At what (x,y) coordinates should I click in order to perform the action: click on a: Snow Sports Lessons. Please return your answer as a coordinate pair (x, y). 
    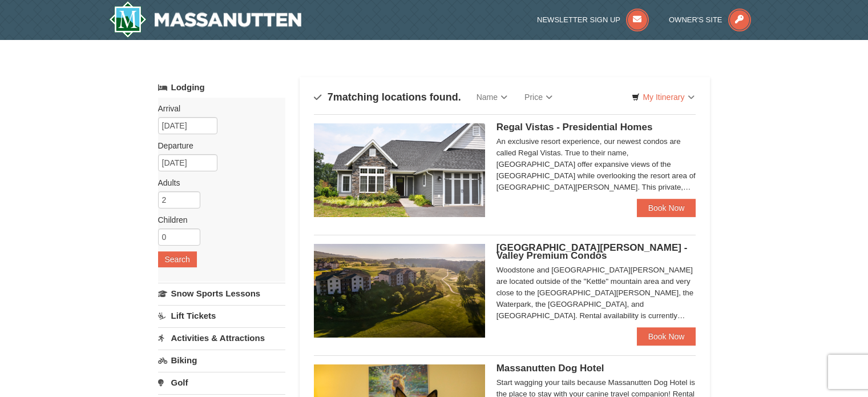
    Looking at the image, I should click on (222, 293).